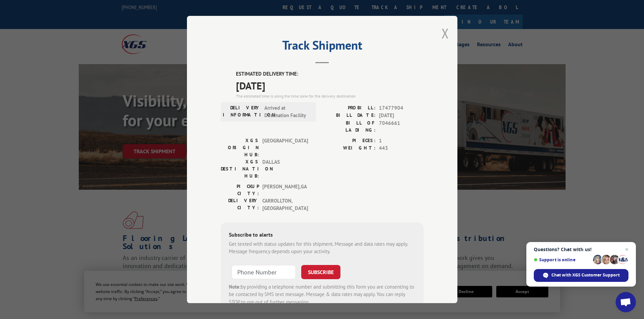  What do you see at coordinates (581, 275) in the screenshot?
I see `div: Chat with XGS Customer Support` at bounding box center [581, 275].